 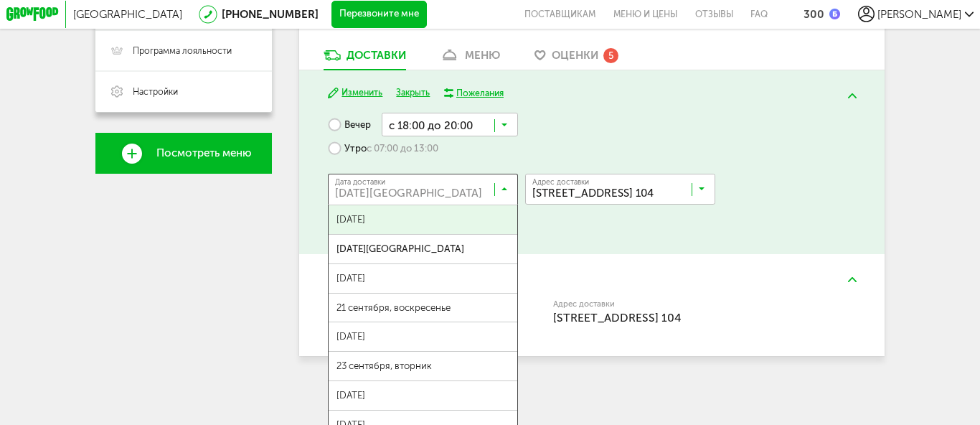 What do you see at coordinates (423, 308) in the screenshot?
I see `span: 21 сентября, воскресенье` at bounding box center [423, 308].